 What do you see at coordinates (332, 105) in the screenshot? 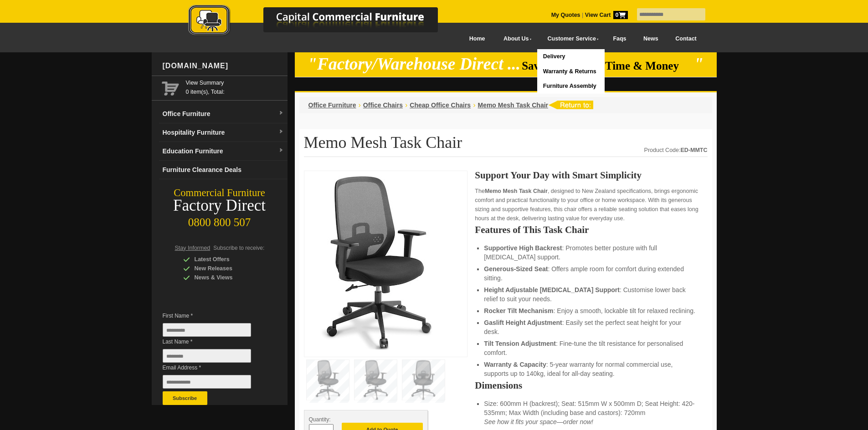
I see `a: Office Furniture` at bounding box center [332, 105].